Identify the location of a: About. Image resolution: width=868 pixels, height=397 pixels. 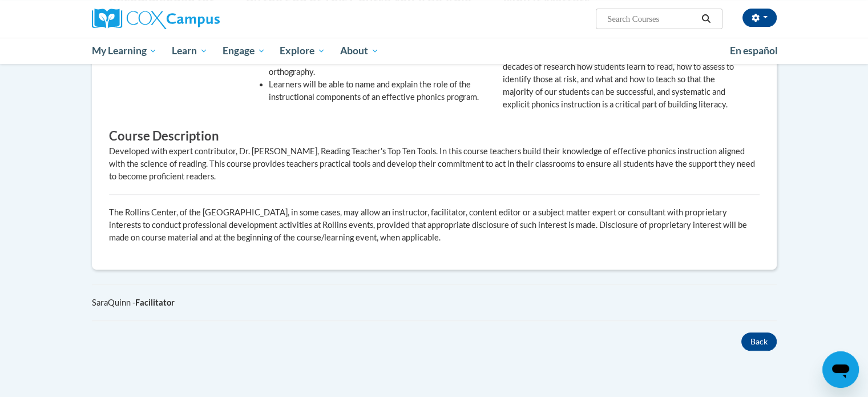
(359, 51).